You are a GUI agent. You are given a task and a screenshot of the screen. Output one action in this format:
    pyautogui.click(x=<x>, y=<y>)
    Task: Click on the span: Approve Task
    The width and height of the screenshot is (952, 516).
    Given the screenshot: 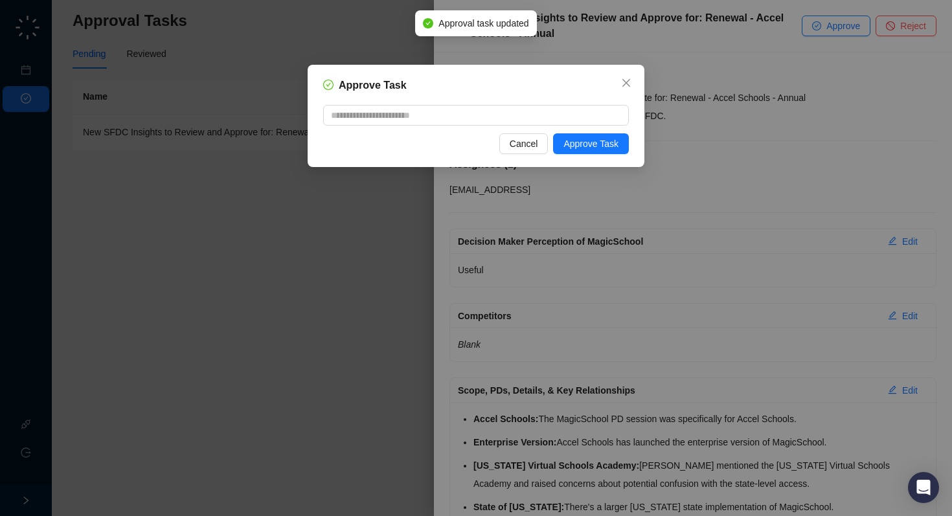 What is the action you would take?
    pyautogui.click(x=591, y=144)
    